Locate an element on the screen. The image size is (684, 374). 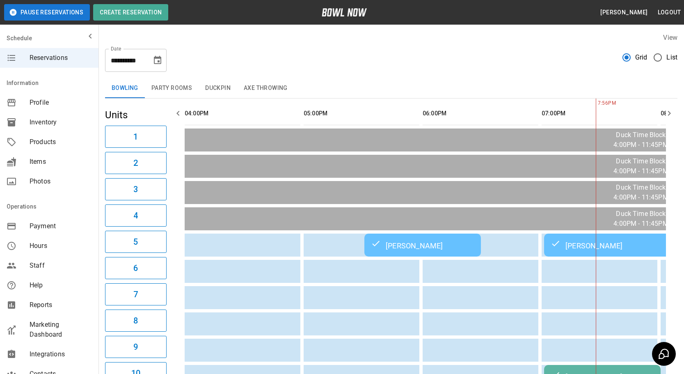
span: 7:56PM is located at coordinates (597, 103).